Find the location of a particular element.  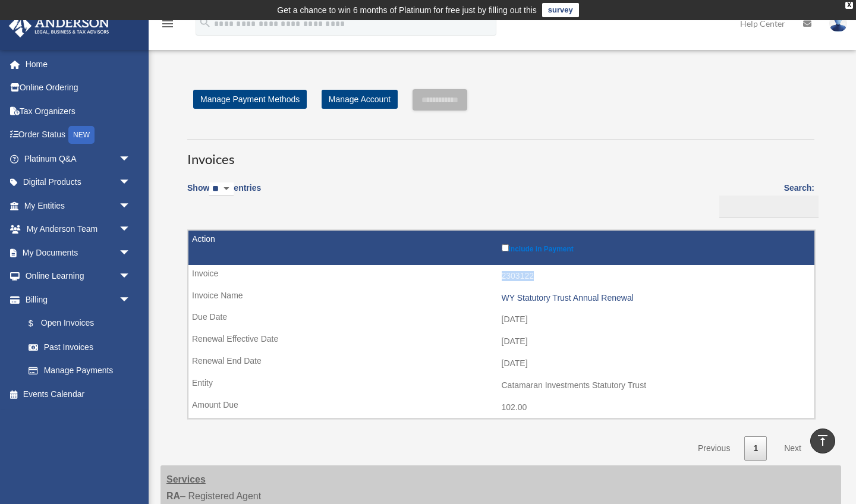

select: Showentries is located at coordinates (221, 189).